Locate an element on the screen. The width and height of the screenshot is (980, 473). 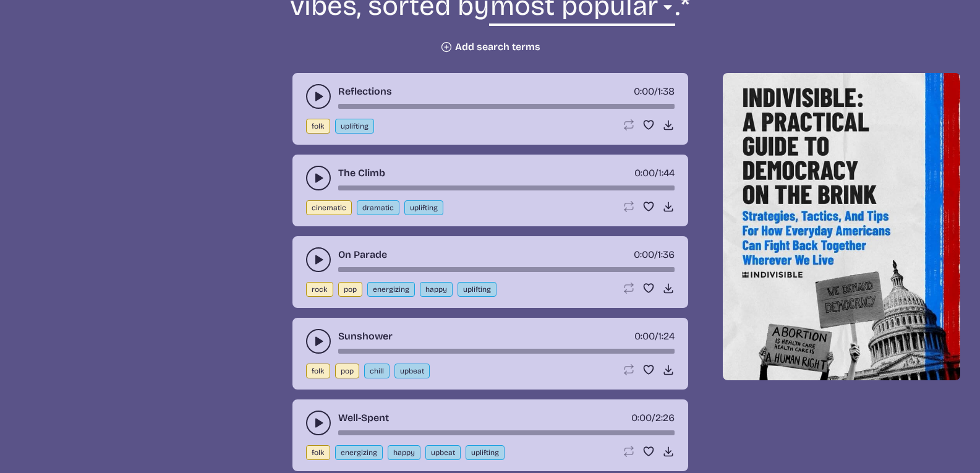
button: cinematic is located at coordinates (329, 208).